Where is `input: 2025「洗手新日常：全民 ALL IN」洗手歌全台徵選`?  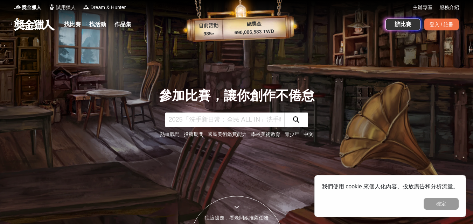 input: 2025「洗手新日常：全民 ALL IN」洗手歌全台徵選 is located at coordinates (225, 120).